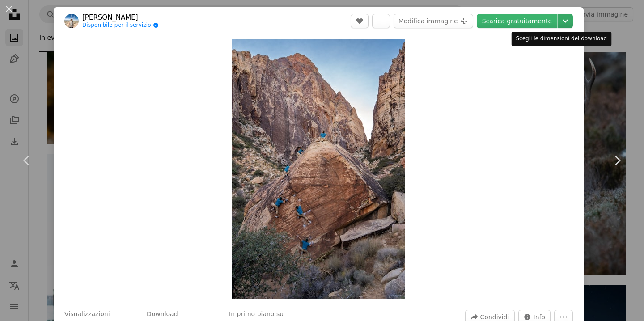  I want to click on button: Mi piace, so click(359, 21).